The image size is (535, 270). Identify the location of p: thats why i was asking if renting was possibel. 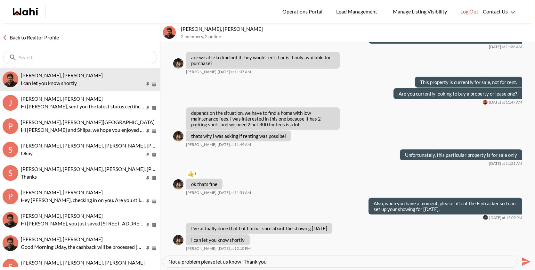
(239, 136).